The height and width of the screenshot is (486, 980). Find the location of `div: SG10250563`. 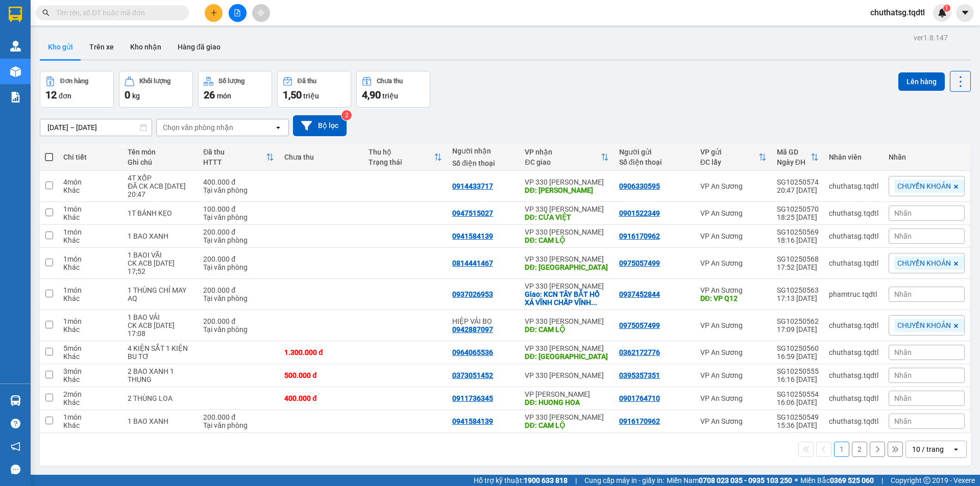

div: SG10250563 is located at coordinates (798, 290).